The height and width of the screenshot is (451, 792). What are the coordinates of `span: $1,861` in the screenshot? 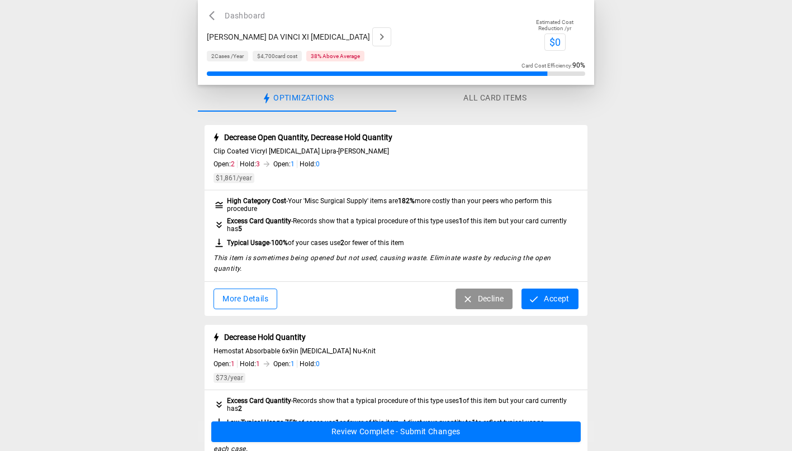 It's located at (226, 178).